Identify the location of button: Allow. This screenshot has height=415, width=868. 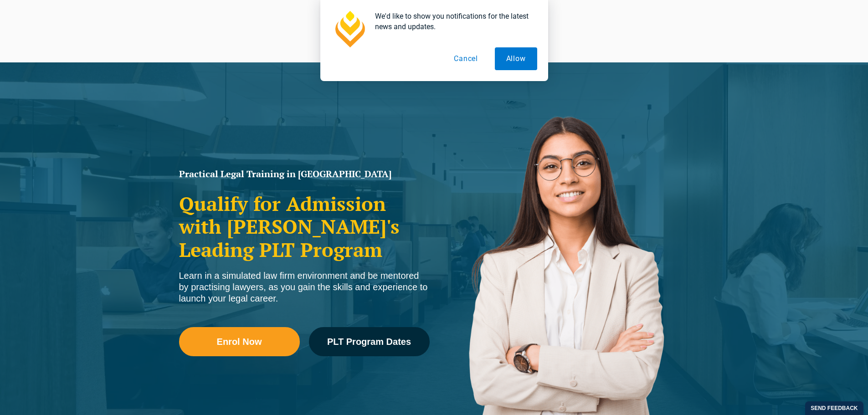
(516, 59).